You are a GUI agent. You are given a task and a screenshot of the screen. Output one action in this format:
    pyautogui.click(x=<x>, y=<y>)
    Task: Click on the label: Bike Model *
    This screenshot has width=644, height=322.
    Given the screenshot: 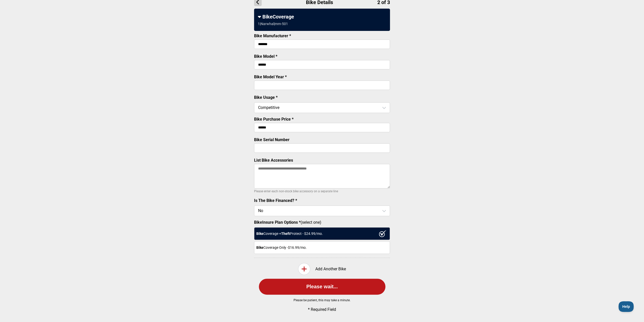 What is the action you would take?
    pyautogui.click(x=266, y=56)
    